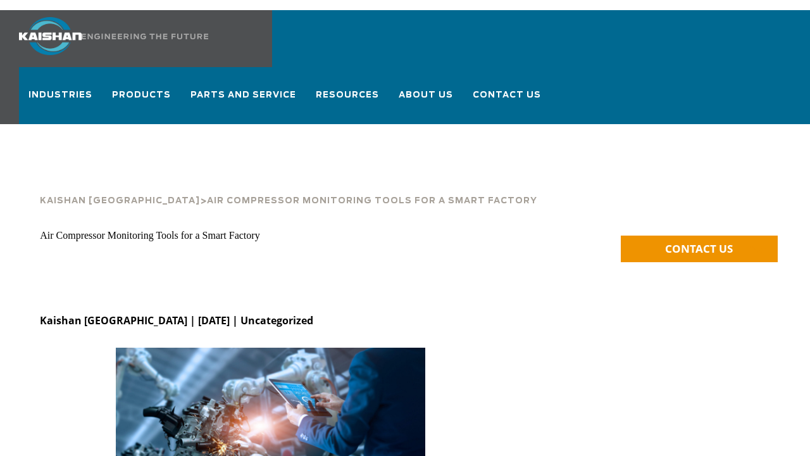 The image size is (810, 456). Describe the element at coordinates (61, 101) in the screenshot. I see `a: Industries` at that location.